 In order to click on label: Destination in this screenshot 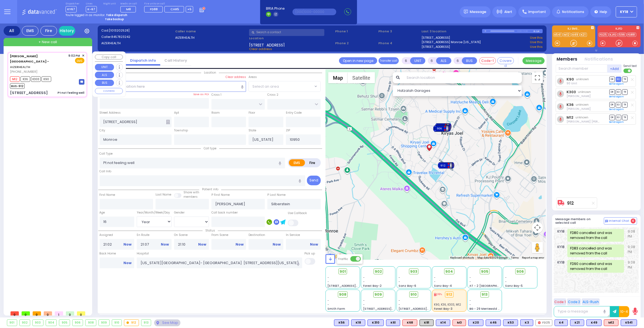, I will do `click(266, 235)`.